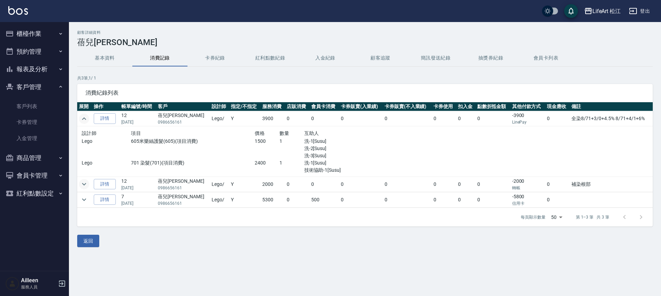 This screenshot has height=296, width=661. What do you see at coordinates (602, 11) in the screenshot?
I see `button: LifeArt 松江` at bounding box center [602, 11].